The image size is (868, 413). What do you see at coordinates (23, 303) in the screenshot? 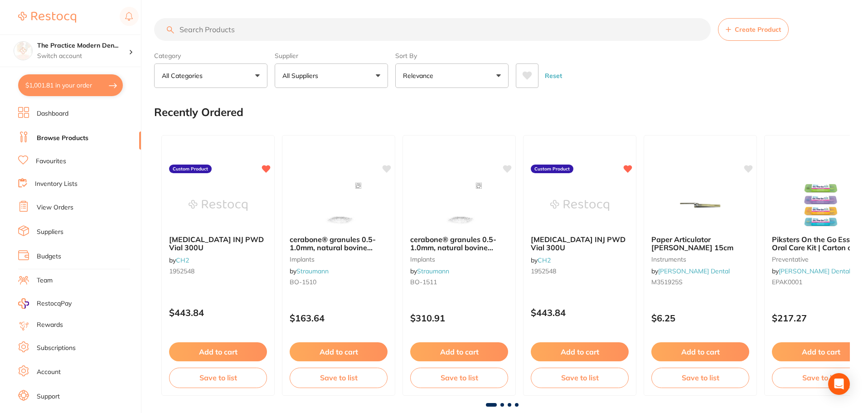
I see `img: RestocqPay` at bounding box center [23, 303].